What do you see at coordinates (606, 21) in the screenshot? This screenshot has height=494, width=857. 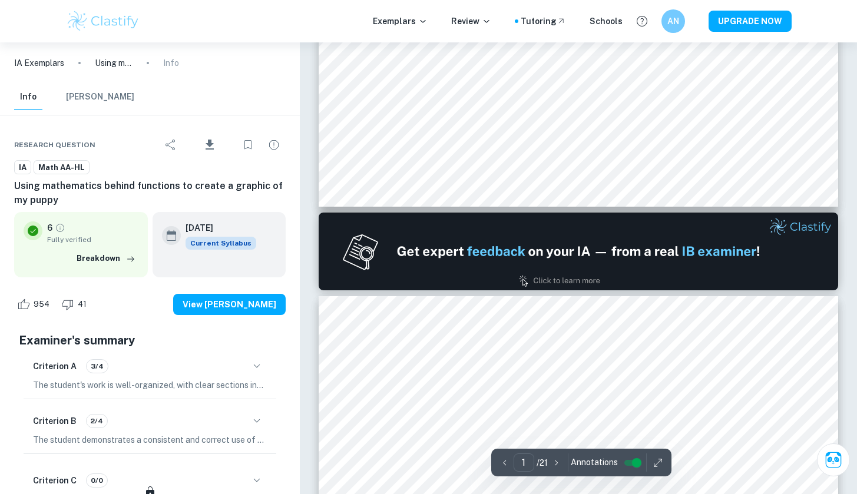 I see `div: Schools` at bounding box center [606, 21].